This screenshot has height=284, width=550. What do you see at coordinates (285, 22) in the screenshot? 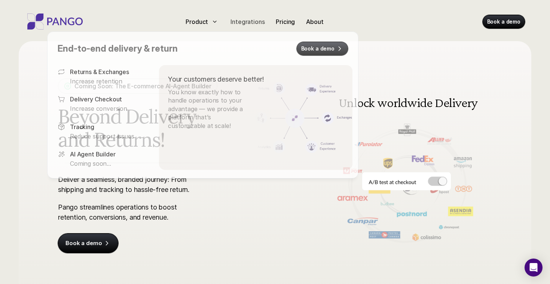
I see `a: Pricing` at bounding box center [285, 22].